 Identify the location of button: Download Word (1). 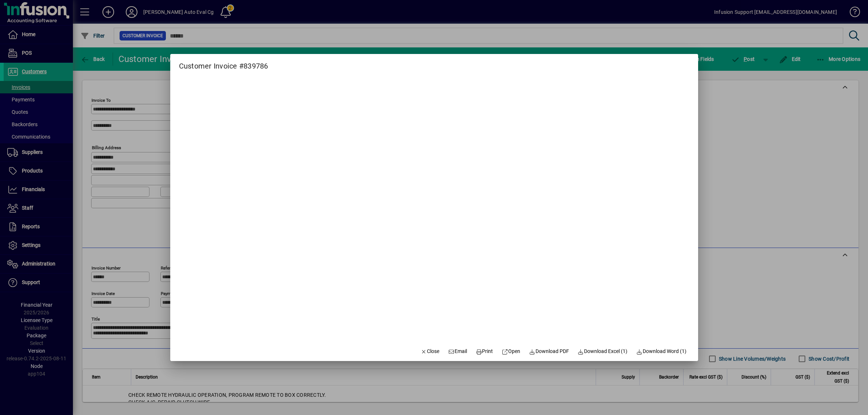
(661, 351).